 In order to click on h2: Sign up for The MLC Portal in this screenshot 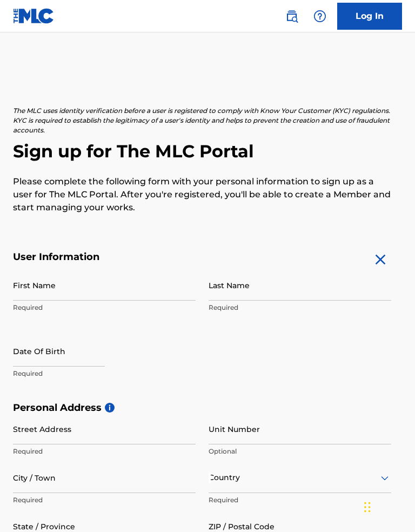, I will do `click(207, 151)`.